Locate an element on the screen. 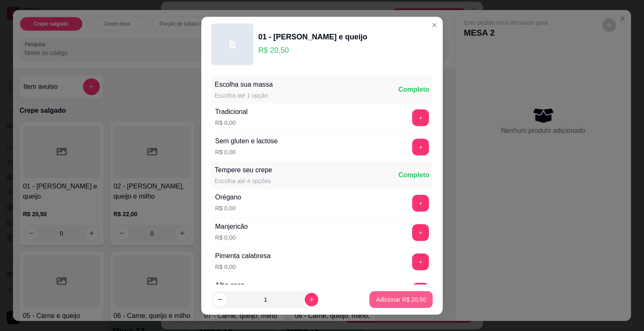  button: increase-product-quantity is located at coordinates (311, 299).